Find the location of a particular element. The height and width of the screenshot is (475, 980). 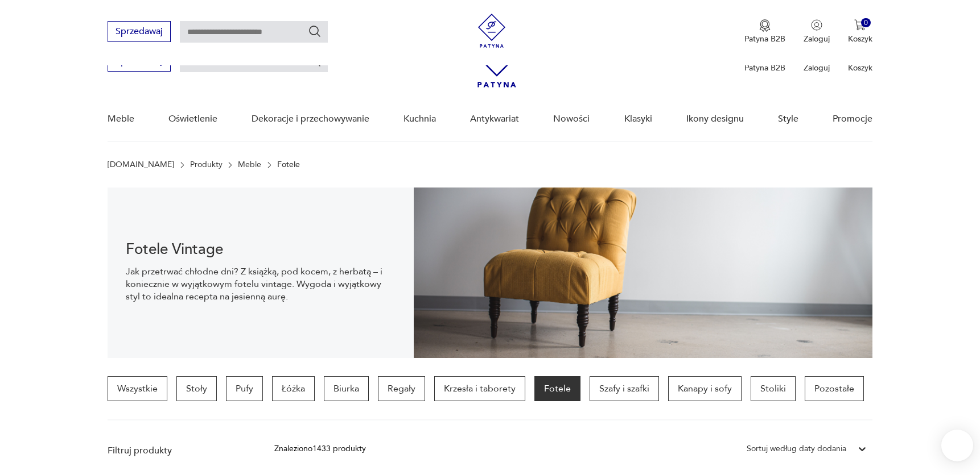

a: Antykwariat is located at coordinates (494, 119).